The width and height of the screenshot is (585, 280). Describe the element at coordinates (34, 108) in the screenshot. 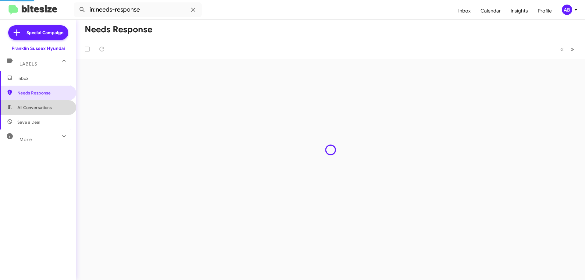

I see `span: All Conversations` at that location.